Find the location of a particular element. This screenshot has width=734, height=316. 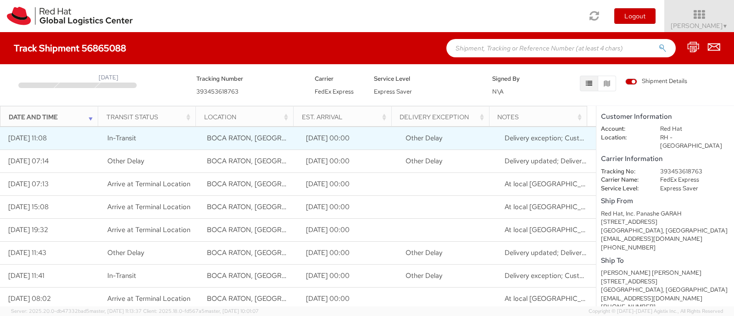

button: Logout is located at coordinates (635, 16).